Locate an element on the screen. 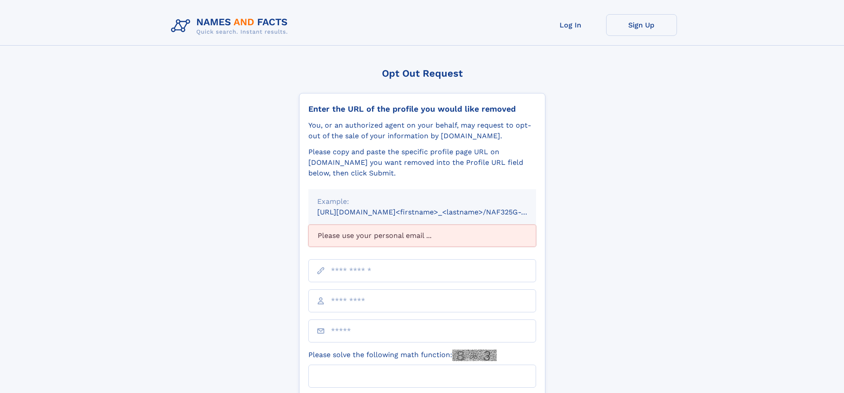 The height and width of the screenshot is (393, 844). div: You, or an authorized agent on your behalf, may request to opt-out of the sale of your informatio... is located at coordinates (422, 131).